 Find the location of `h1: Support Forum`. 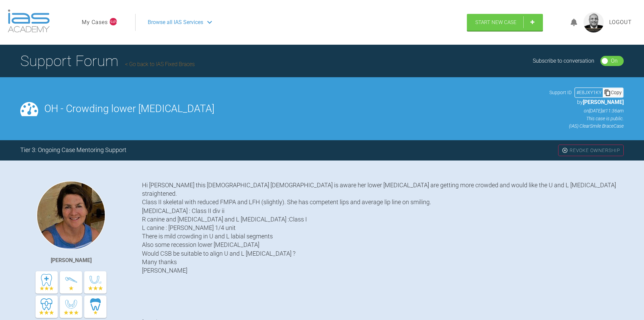

h1: Support Forum is located at coordinates (108, 61).